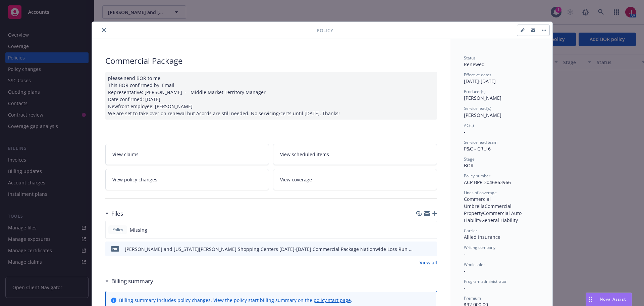 This screenshot has width=644, height=306. What do you see at coordinates (613, 299) in the screenshot?
I see `span: Nova Assist` at bounding box center [613, 299].